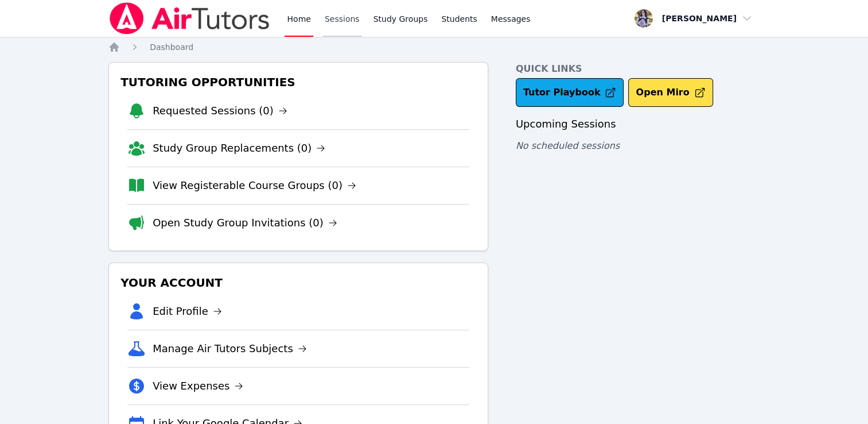  What do you see at coordinates (254, 186) in the screenshot?
I see `a: View Registerable Course Groups (0)` at bounding box center [254, 186].